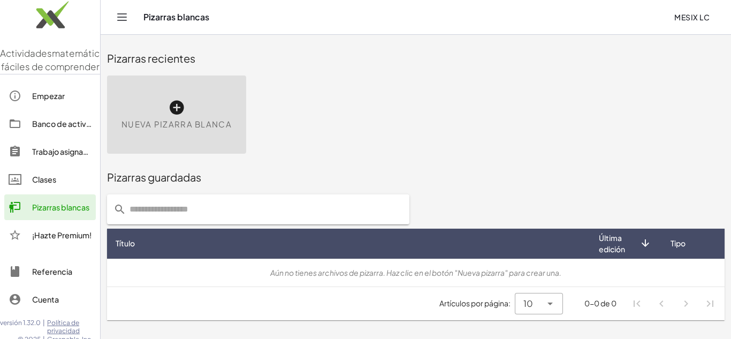  I want to click on font: Referencia, so click(52, 271).